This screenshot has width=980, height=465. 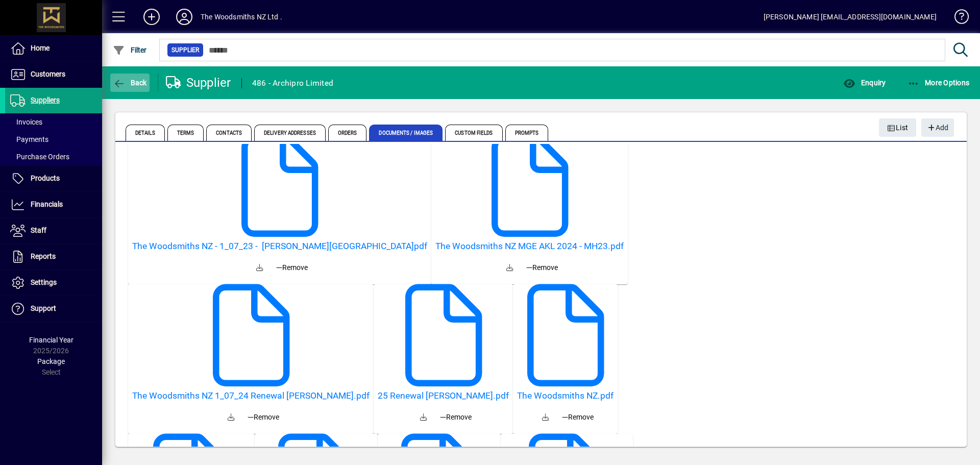 I want to click on a: Products, so click(x=54, y=179).